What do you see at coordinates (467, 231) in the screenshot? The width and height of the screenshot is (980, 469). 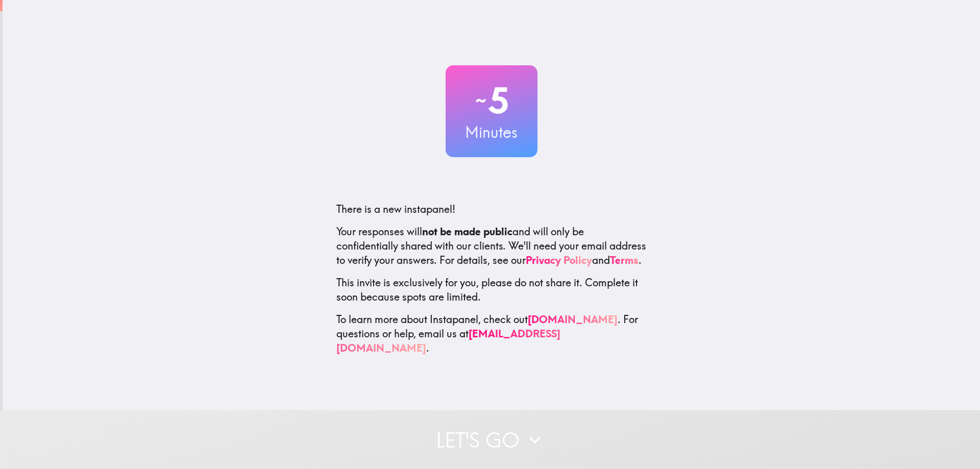 I see `b: not be made public` at bounding box center [467, 231].